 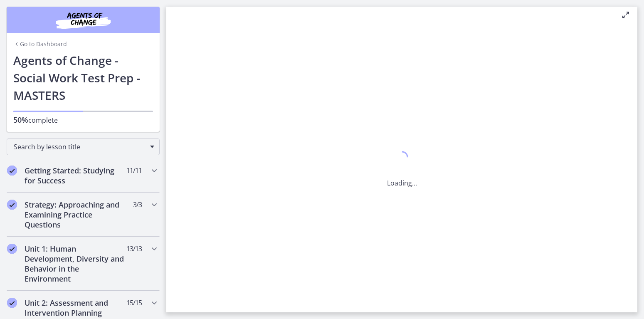 What do you see at coordinates (75, 264) in the screenshot?
I see `h2: Unit 1: Human Development, Diversity and Behavior in the Environment` at bounding box center [75, 264].